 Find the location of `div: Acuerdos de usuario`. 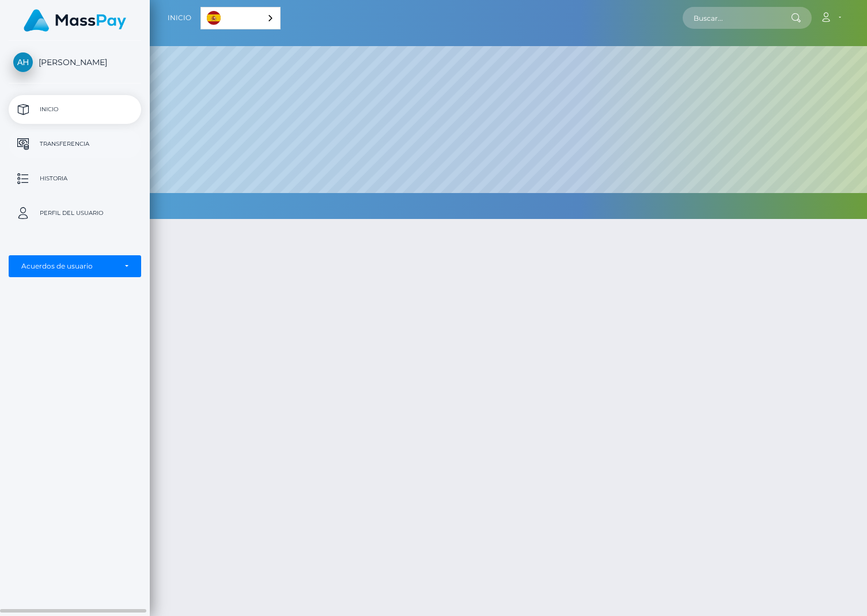

div: Acuerdos de usuario is located at coordinates (68, 266).